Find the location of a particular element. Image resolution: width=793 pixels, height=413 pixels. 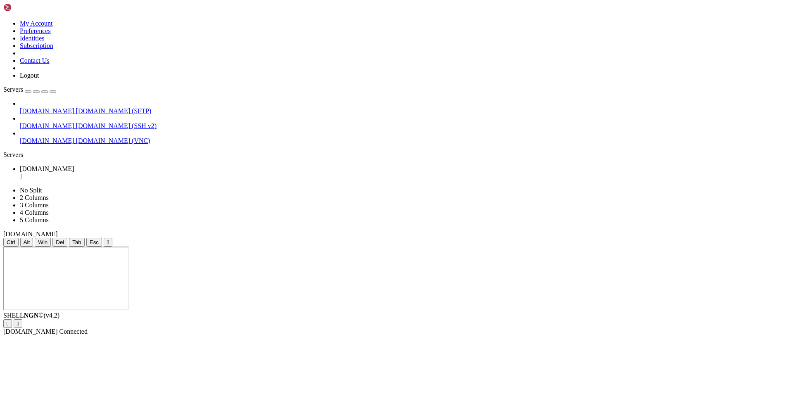

span: Ctrl is located at coordinates (11, 242).